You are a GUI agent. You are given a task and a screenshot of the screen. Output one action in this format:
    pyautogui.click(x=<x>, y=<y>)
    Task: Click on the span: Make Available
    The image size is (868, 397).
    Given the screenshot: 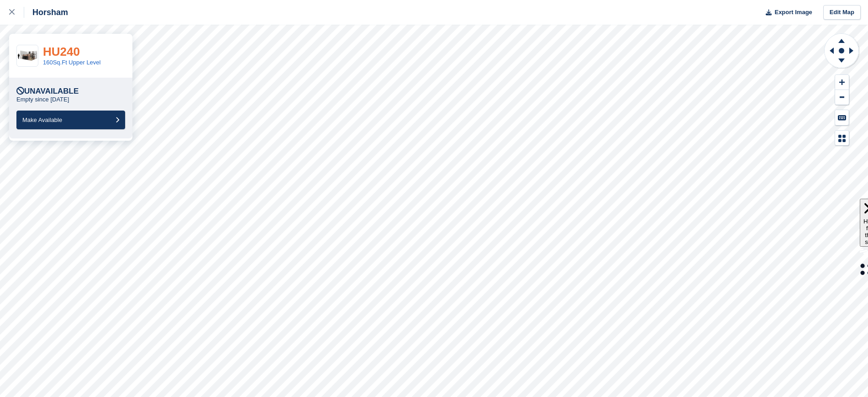 What is the action you would take?
    pyautogui.click(x=42, y=120)
    